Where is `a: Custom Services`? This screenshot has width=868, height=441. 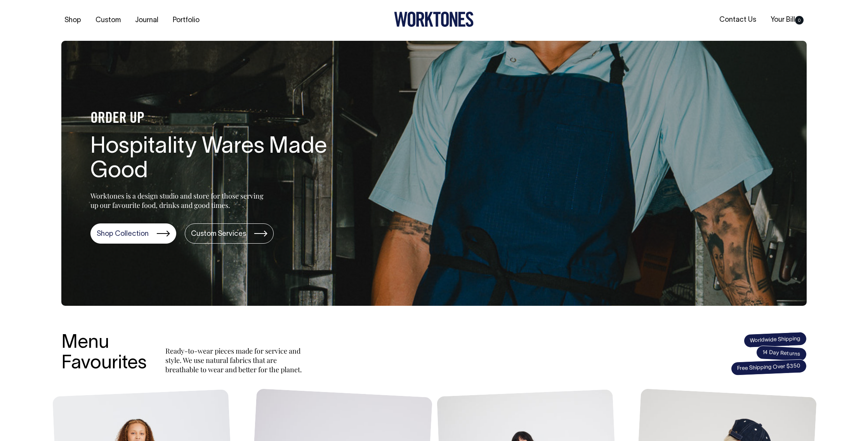 a: Custom Services is located at coordinates (229, 234).